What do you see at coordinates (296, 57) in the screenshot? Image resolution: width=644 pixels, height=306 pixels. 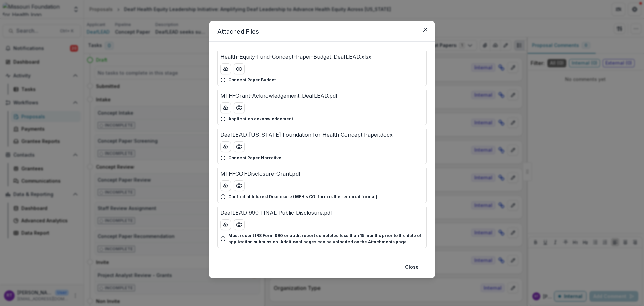 I see `p: Health-Equity-Fund-Concept-Paper-Budget_DeafLEAD.xlsx` at bounding box center [296, 57].